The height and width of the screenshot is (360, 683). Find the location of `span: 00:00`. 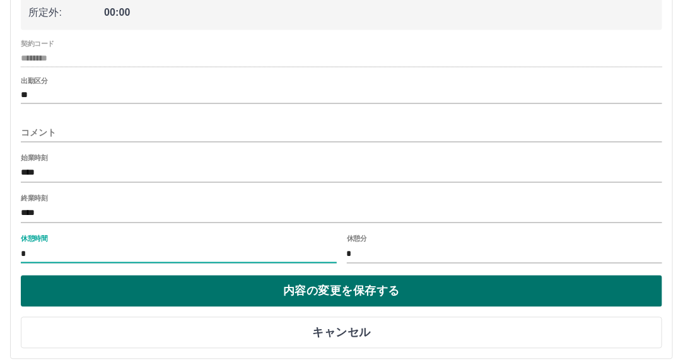

span: 00:00 is located at coordinates (379, 13).